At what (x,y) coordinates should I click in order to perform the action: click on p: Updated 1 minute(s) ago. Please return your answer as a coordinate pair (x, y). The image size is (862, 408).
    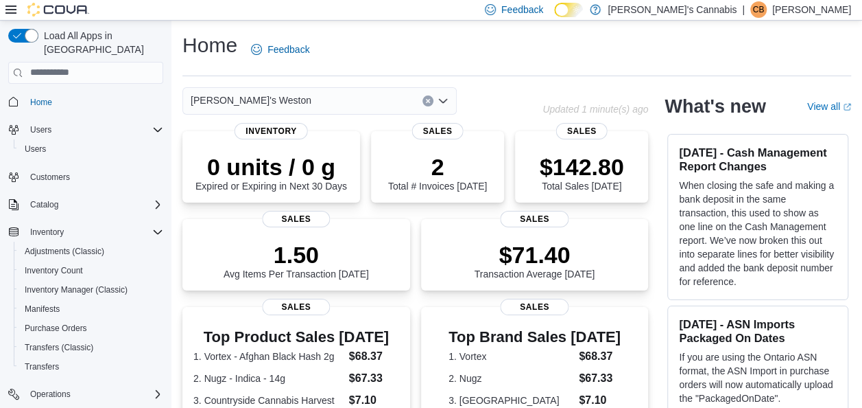
    Looking at the image, I should click on (595, 109).